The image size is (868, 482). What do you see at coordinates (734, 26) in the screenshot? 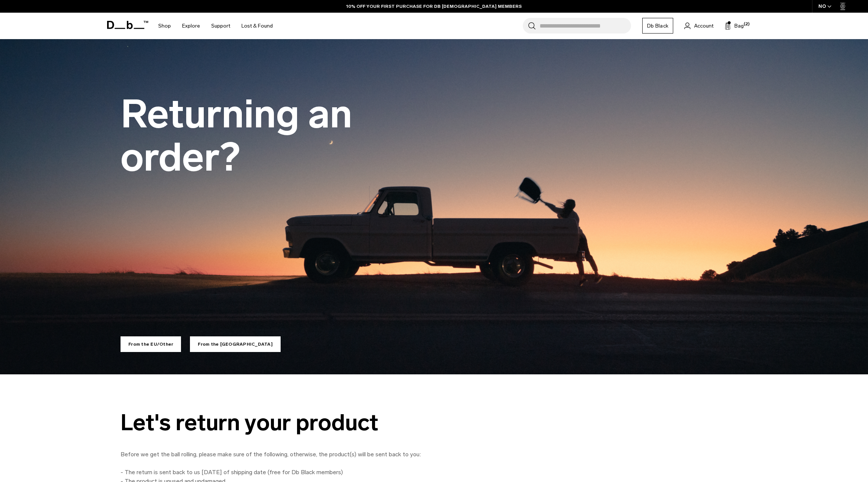
I see `button: Bag (2)` at bounding box center [734, 26].